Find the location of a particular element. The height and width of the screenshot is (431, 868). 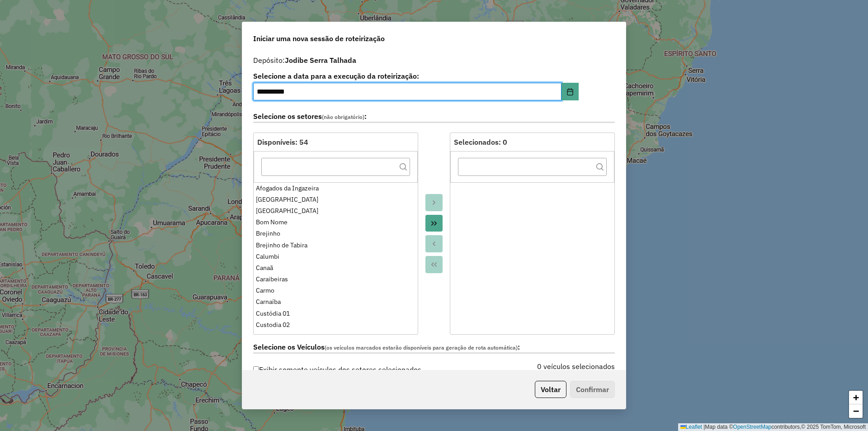

label: Exibir somente veículos dos setores selecionados is located at coordinates (337, 369).